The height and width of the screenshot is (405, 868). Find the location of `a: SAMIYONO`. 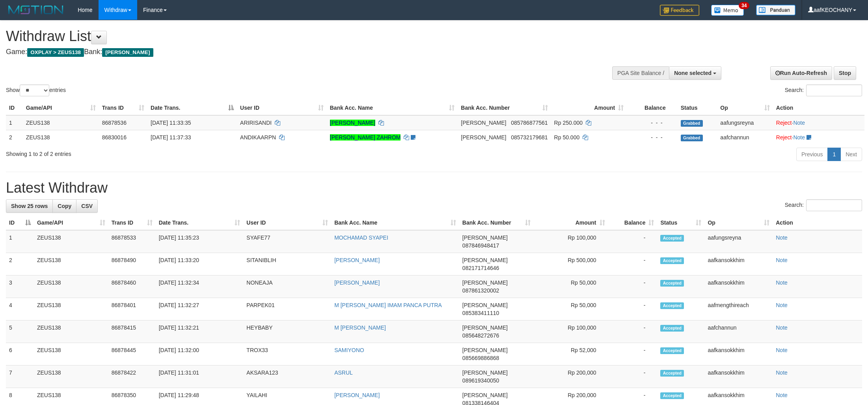

a: SAMIYONO is located at coordinates (349, 350).